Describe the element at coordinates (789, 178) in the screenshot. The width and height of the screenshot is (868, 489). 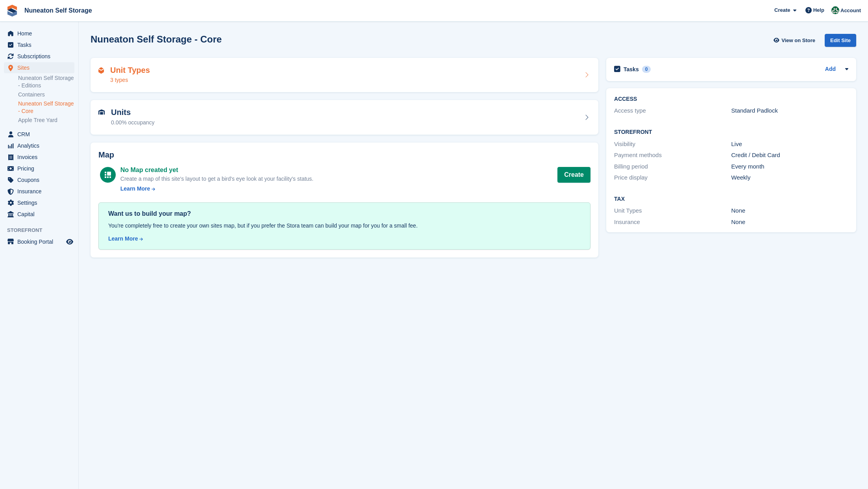
I see `div: Weekly` at that location.